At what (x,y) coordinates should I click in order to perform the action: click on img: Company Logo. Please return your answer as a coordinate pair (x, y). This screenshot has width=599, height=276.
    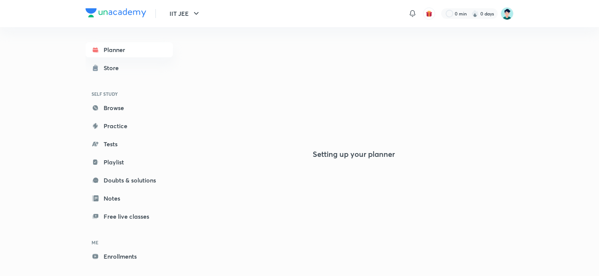
    Looking at the image, I should click on (116, 13).